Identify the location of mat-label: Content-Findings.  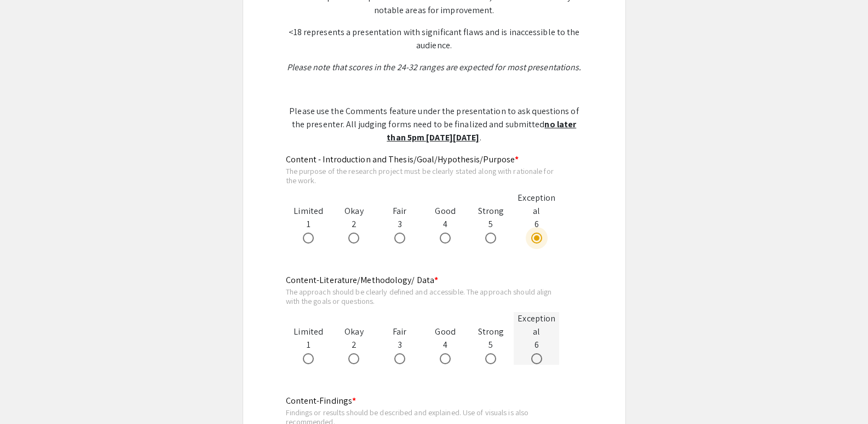
(321, 400).